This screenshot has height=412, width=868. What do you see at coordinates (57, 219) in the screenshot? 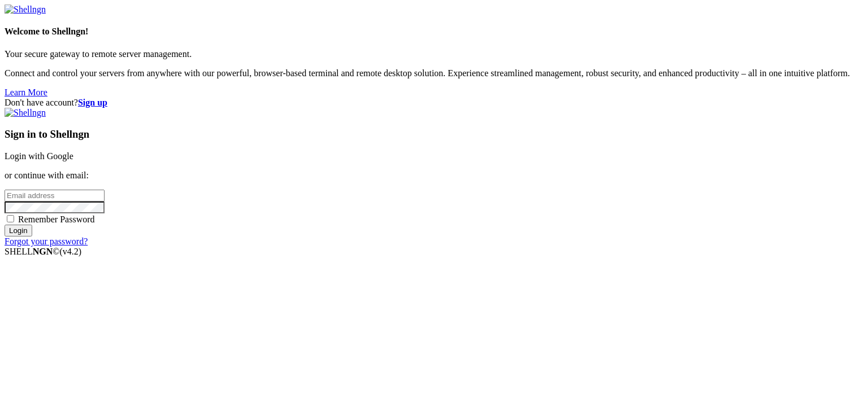
I see `span: Remember Password` at bounding box center [57, 219].